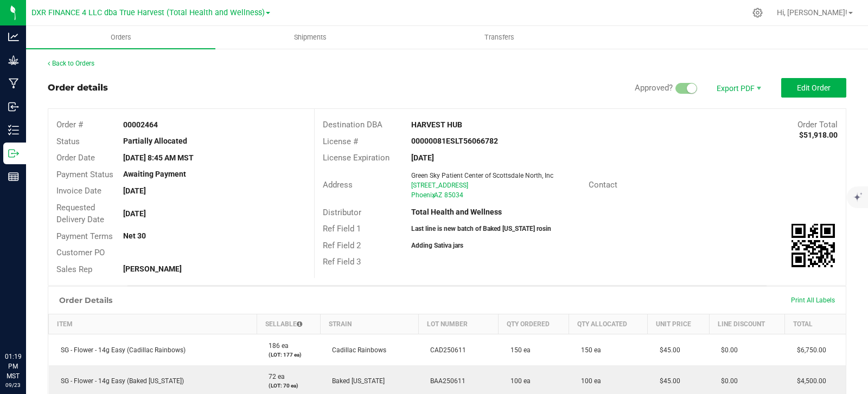 This screenshot has width=868, height=394. I want to click on strong: Adding Sativa jars, so click(437, 246).